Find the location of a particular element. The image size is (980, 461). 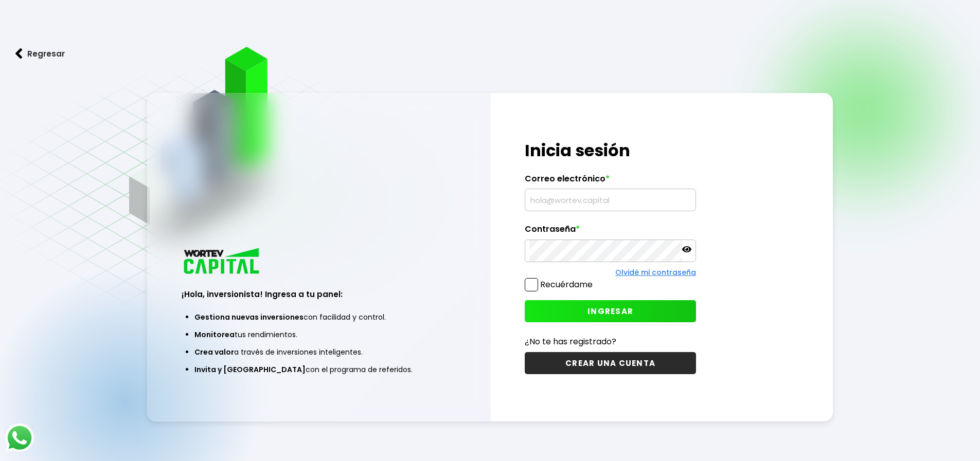

h1: Inicia sesión is located at coordinates (609, 151).